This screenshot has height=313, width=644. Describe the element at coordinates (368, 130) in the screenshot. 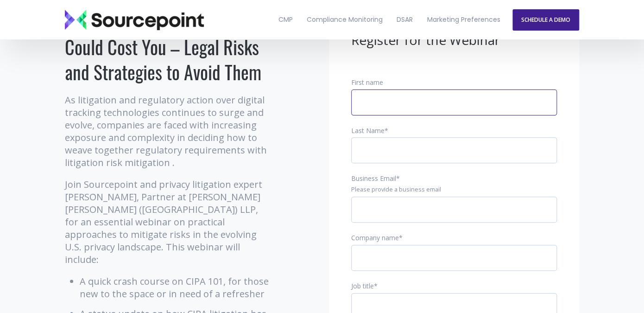

I see `span: Last Name` at that location.